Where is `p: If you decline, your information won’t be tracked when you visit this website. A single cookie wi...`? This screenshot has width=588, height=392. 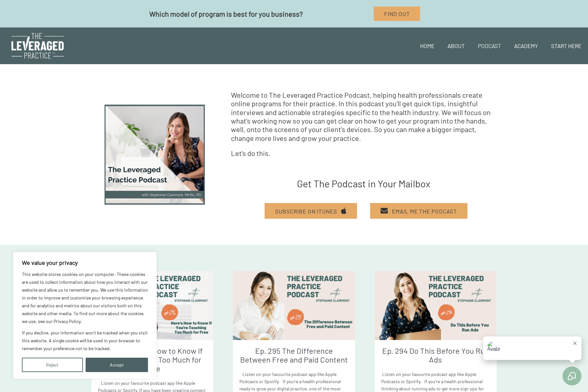 p: If you decline, your information won’t be tracked when you visit this website. A single cookie wi... is located at coordinates (85, 340).